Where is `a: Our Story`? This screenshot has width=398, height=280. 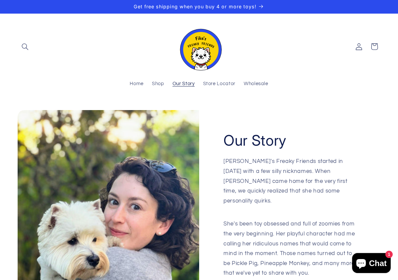
a: Our Story is located at coordinates (184, 84).